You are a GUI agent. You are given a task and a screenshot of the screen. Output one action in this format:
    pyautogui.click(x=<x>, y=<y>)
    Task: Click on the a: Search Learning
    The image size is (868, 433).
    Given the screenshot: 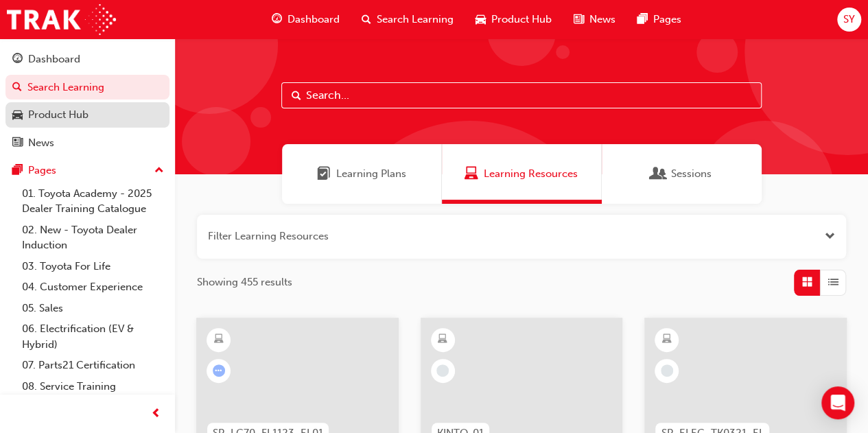 What is the action you would take?
    pyautogui.click(x=87, y=87)
    